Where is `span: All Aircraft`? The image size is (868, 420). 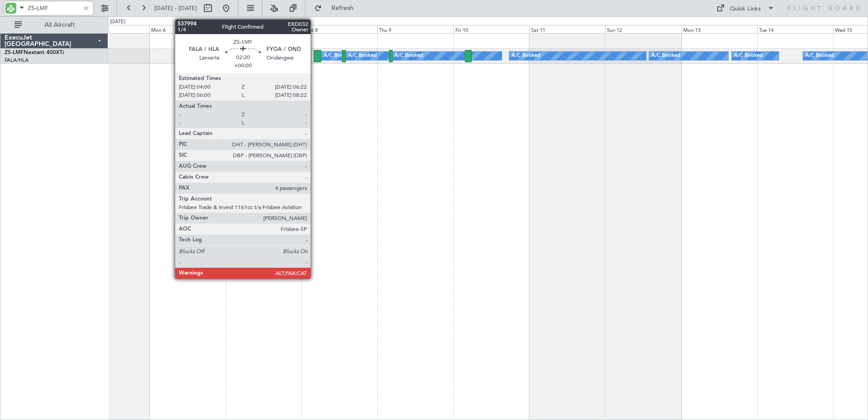 span: All Aircraft is located at coordinates (59, 25).